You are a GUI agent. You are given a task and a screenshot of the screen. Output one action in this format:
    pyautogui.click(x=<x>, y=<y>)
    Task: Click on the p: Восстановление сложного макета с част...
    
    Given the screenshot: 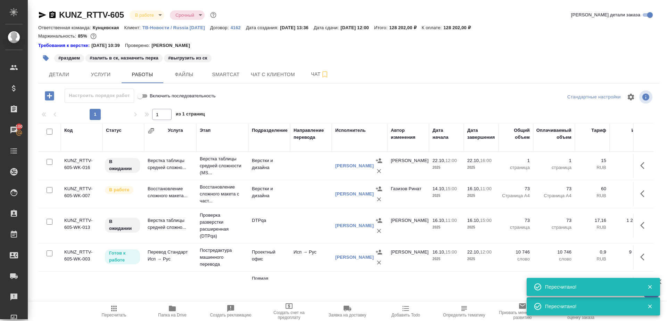 What is the action you would take?
    pyautogui.click(x=222, y=194)
    